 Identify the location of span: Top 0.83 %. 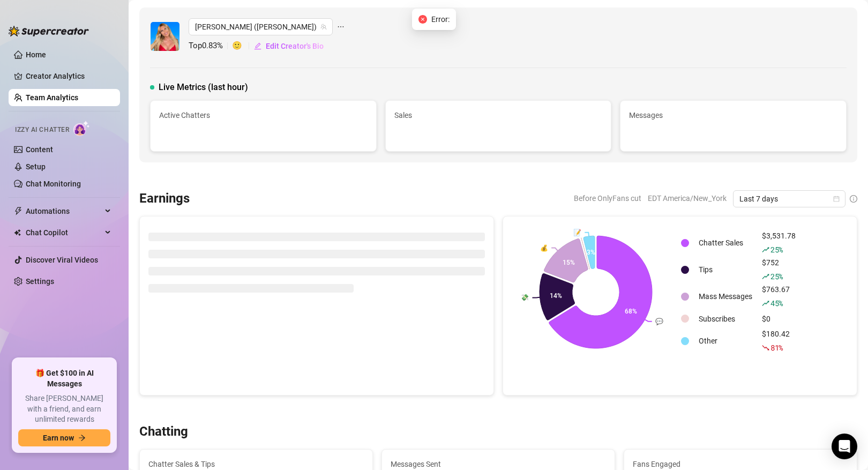
(210, 46).